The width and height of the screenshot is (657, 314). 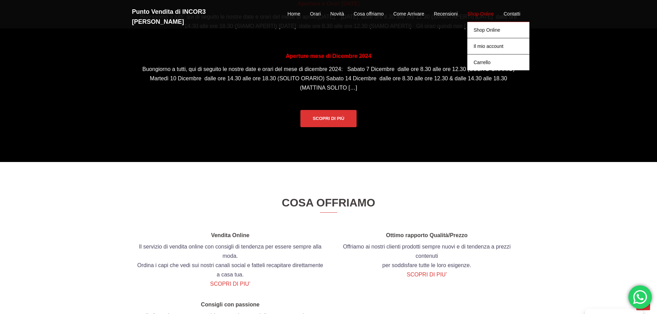 What do you see at coordinates (328, 119) in the screenshot?
I see `a: Scopri di più` at bounding box center [328, 119].